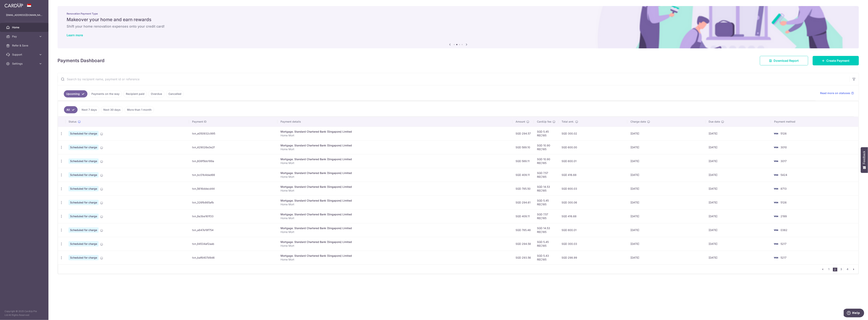 This screenshot has width=868, height=320. Describe the element at coordinates (523, 134) in the screenshot. I see `td: SGD 294.57` at that location.